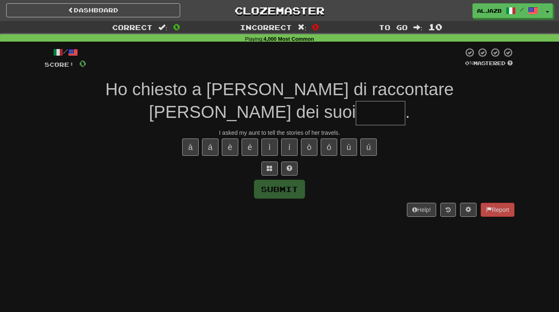 The height and width of the screenshot is (312, 559). Describe the element at coordinates (435, 27) in the screenshot. I see `span: 10` at that location.